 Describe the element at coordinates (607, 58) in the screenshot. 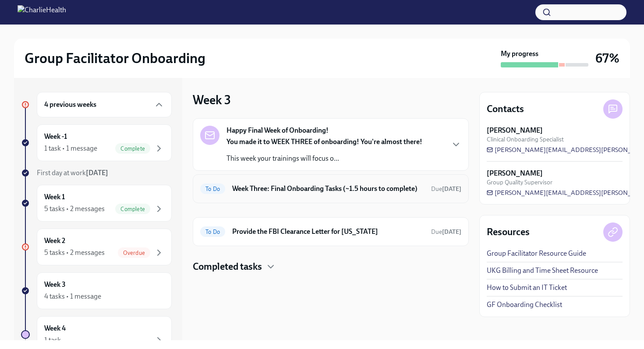

I see `h3: 67%` at that location.